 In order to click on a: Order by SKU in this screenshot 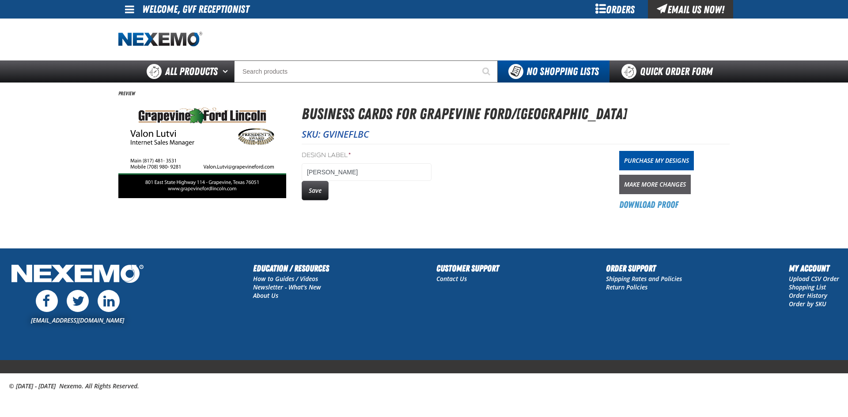, I will do `click(808, 304)`.